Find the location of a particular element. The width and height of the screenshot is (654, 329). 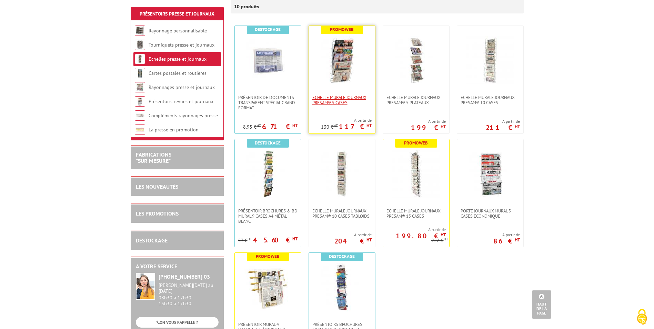

p: 204 € is located at coordinates (353, 241).